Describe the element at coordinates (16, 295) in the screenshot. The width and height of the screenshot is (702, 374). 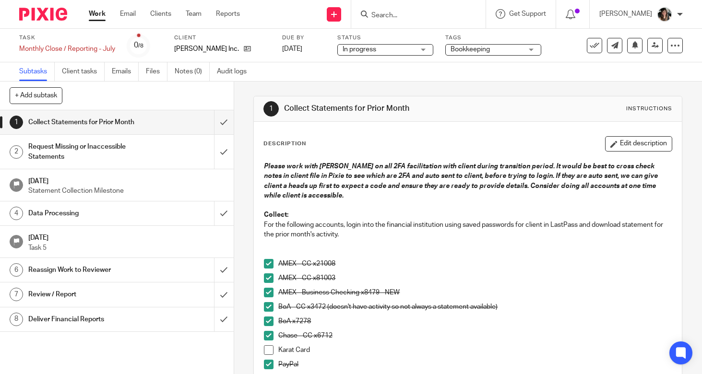
I see `div: 7` at that location.